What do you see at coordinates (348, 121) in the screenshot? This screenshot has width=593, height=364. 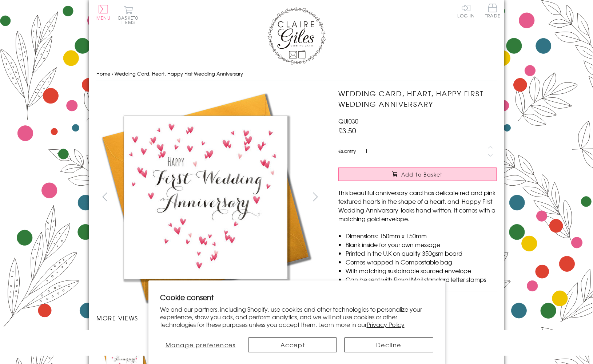 I see `span: QUI030` at bounding box center [348, 121].